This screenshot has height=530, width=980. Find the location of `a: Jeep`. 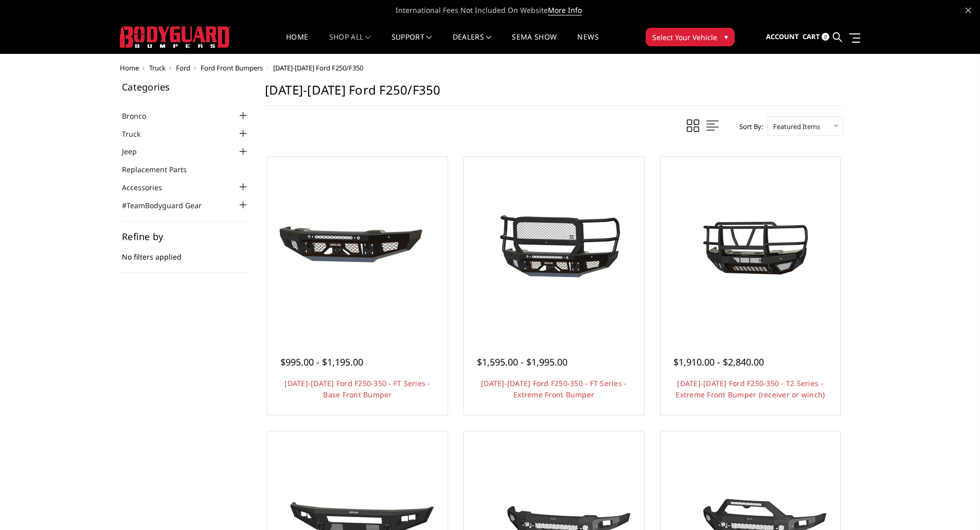

a: Jeep is located at coordinates (136, 151).